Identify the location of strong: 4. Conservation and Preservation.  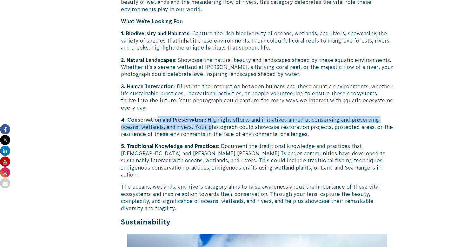
(163, 120).